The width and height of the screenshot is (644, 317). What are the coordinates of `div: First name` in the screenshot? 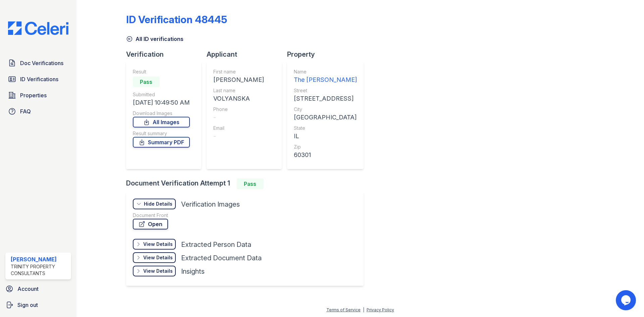 It's located at (239, 72).